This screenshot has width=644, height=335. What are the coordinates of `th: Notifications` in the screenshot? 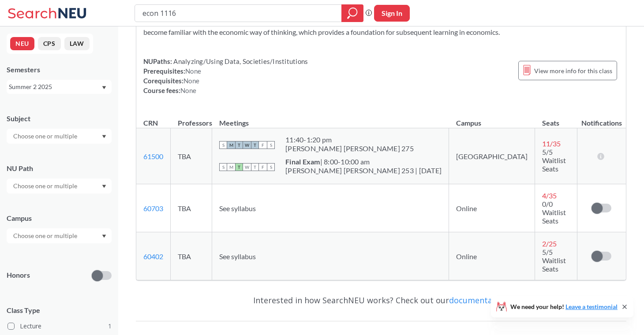 It's located at (601, 119).